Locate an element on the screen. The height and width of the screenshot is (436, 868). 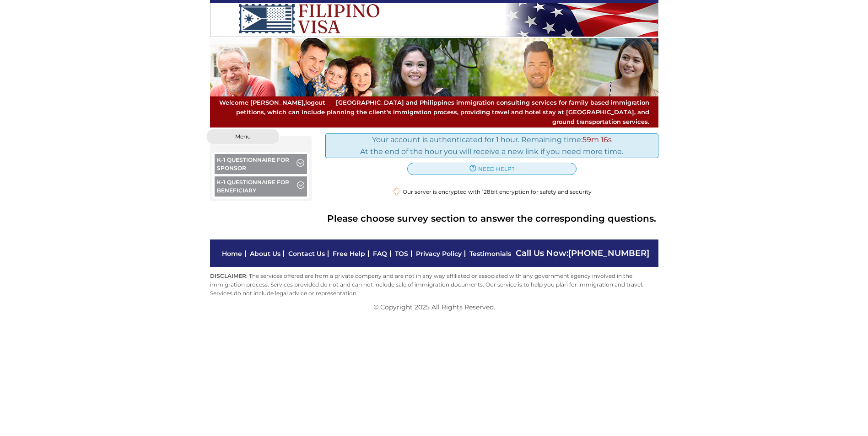
a: FAQ is located at coordinates (380, 254).